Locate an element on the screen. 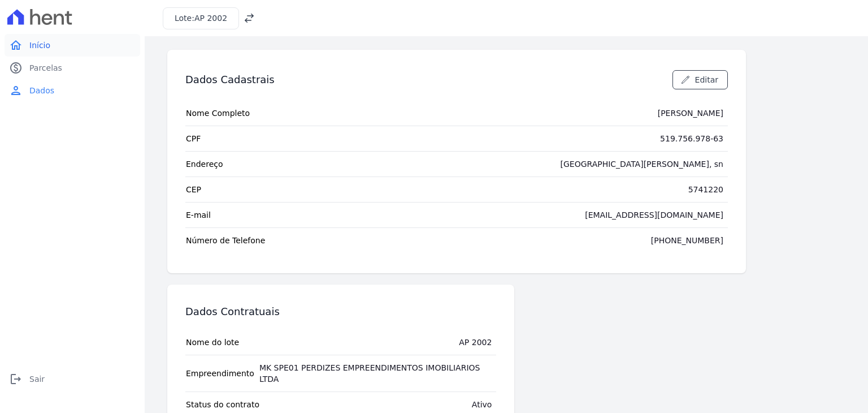  div: 5741220 is located at coordinates (706, 189).